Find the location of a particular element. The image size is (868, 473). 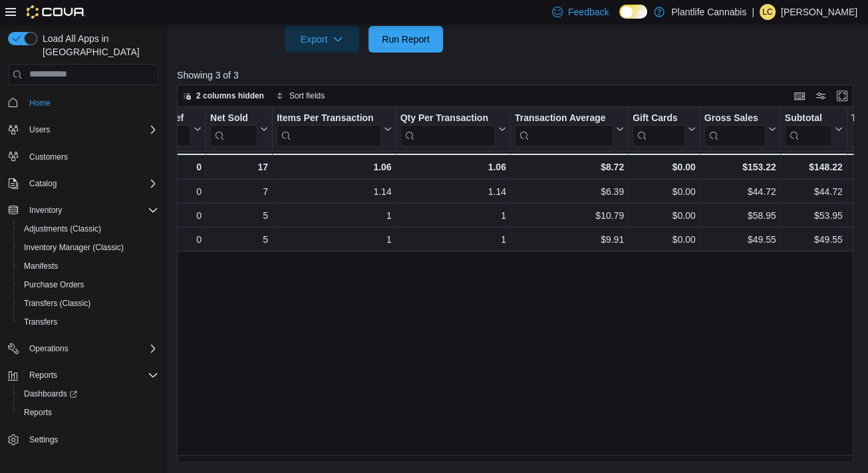

div: $148.22 is located at coordinates (813, 167).